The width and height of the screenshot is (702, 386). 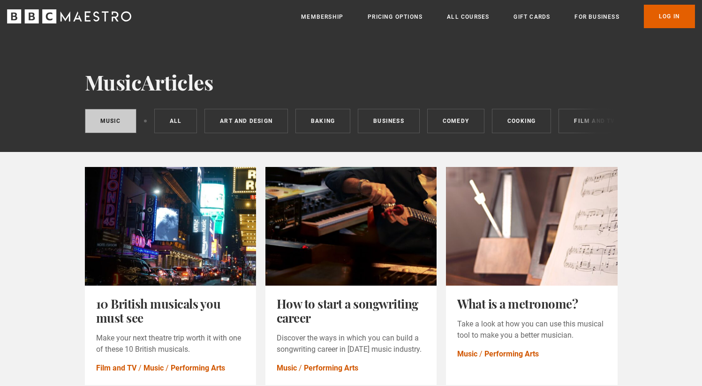 What do you see at coordinates (395, 17) in the screenshot?
I see `a: Pricing Options` at bounding box center [395, 17].